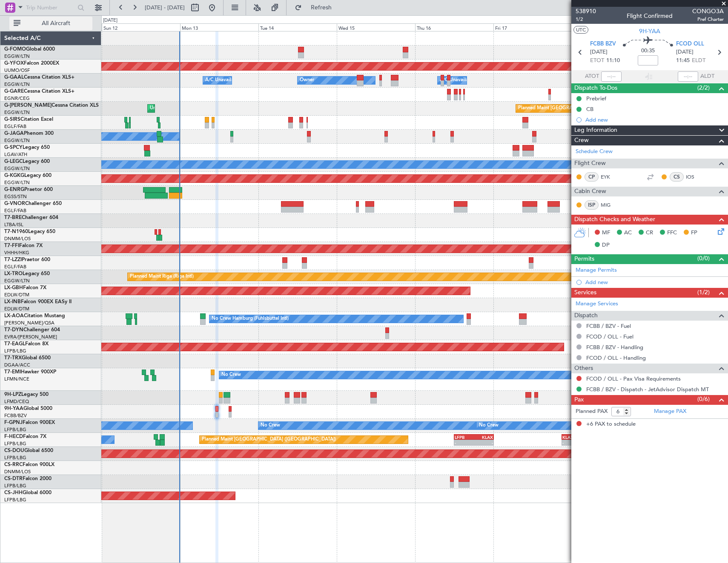 This screenshot has height=563, width=728. Describe the element at coordinates (307, 80) in the screenshot. I see `div: Owner` at that location.